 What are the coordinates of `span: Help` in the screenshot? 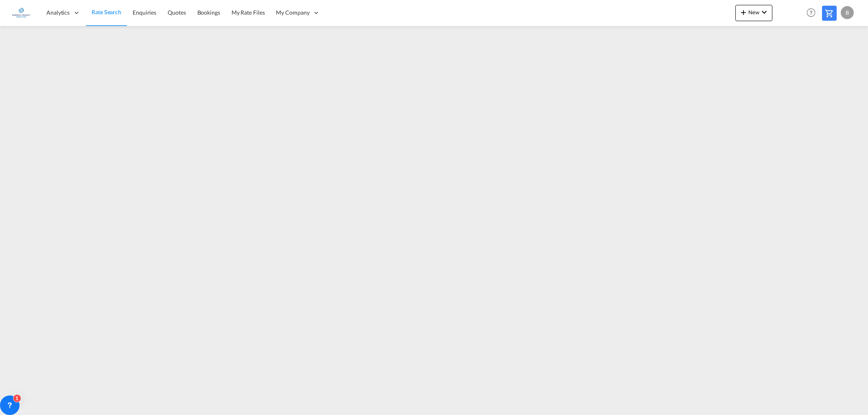 It's located at (811, 13).